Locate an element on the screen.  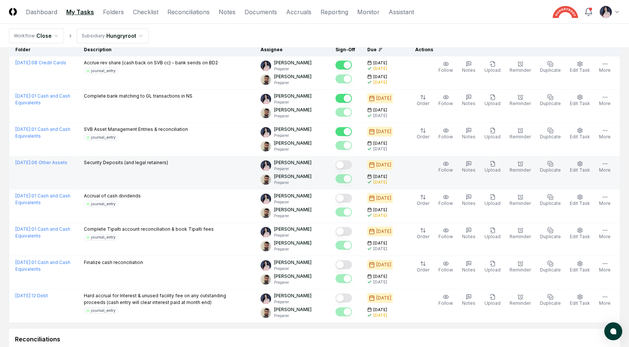
p: Finalize cash reconciliation is located at coordinates (113, 263).